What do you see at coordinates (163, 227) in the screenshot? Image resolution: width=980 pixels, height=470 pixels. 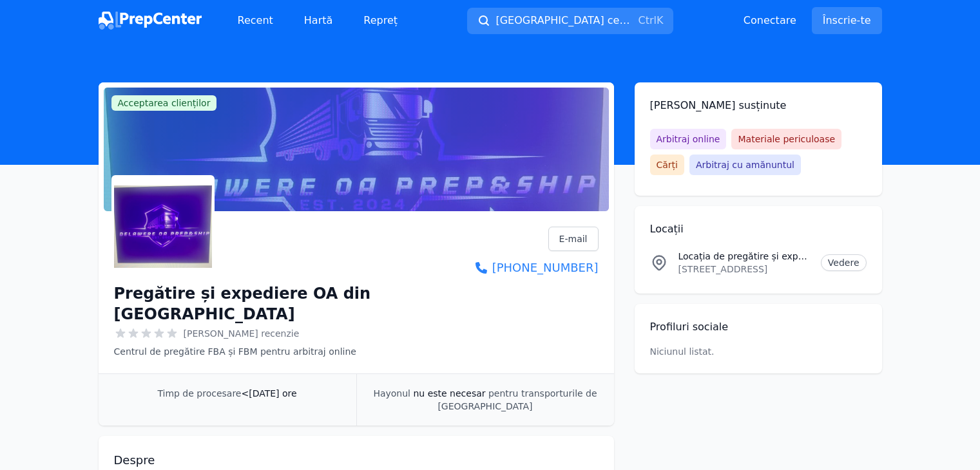 I see `img: Pregătire și expediere OA din Delawere` at bounding box center [163, 227].